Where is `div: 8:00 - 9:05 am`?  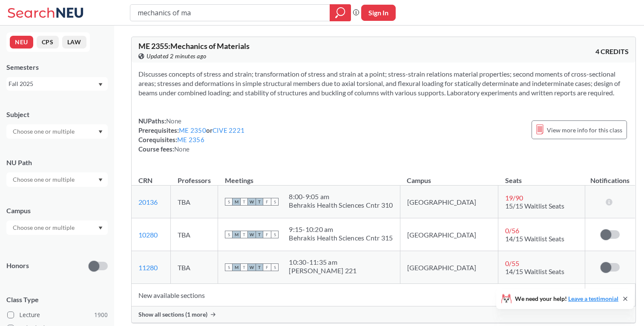
div: 8:00 - 9:05 am is located at coordinates (341, 196).